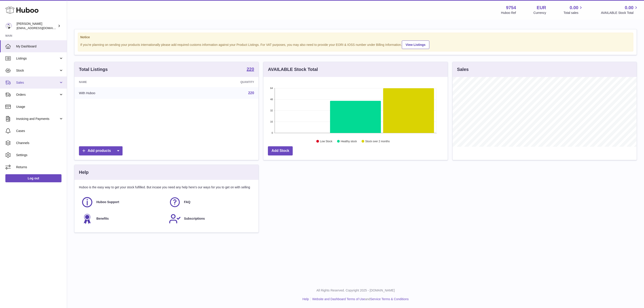 The width and height of the screenshot is (644, 308). Describe the element at coordinates (620, 10) in the screenshot. I see `a: 0.00 AVAILABLE Stock Total` at that location.